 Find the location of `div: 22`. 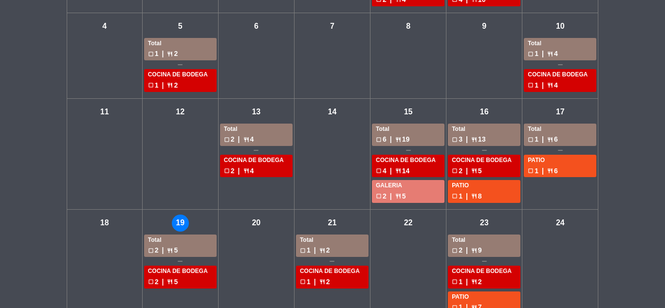

div: 22 is located at coordinates (408, 223).